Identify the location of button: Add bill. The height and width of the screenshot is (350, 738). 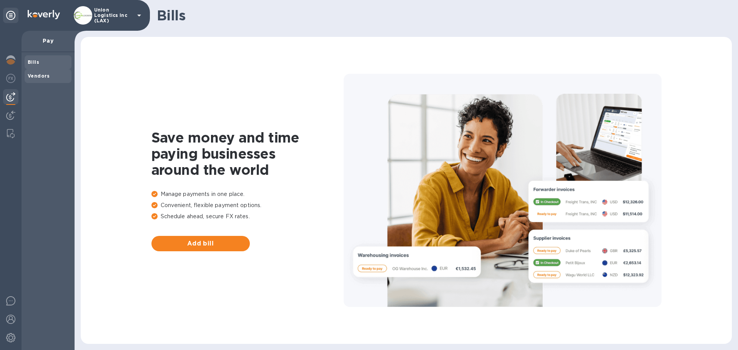
(201, 244).